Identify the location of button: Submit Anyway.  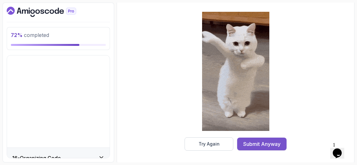
(261, 144).